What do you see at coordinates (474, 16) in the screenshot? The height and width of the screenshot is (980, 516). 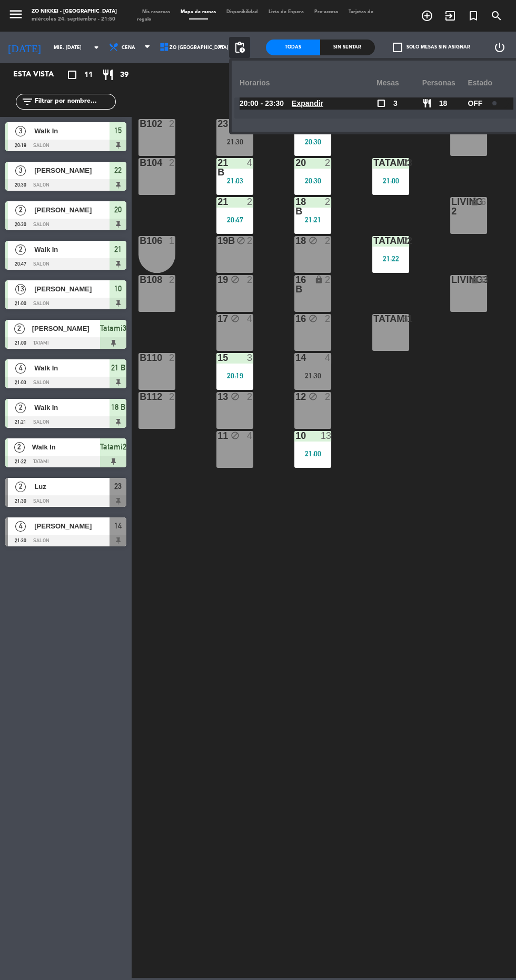 I see `i: turned_in_not` at bounding box center [474, 16].